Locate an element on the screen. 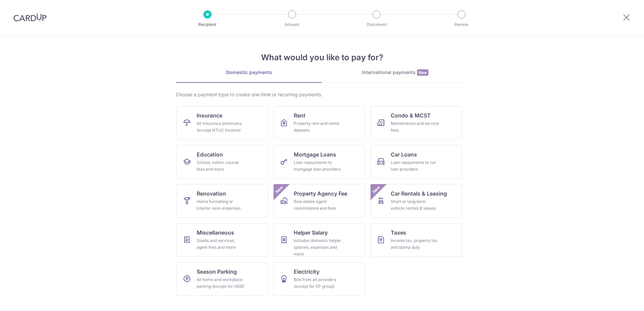  a: Condo & MCSTMaintenance and service fees is located at coordinates (417, 123).